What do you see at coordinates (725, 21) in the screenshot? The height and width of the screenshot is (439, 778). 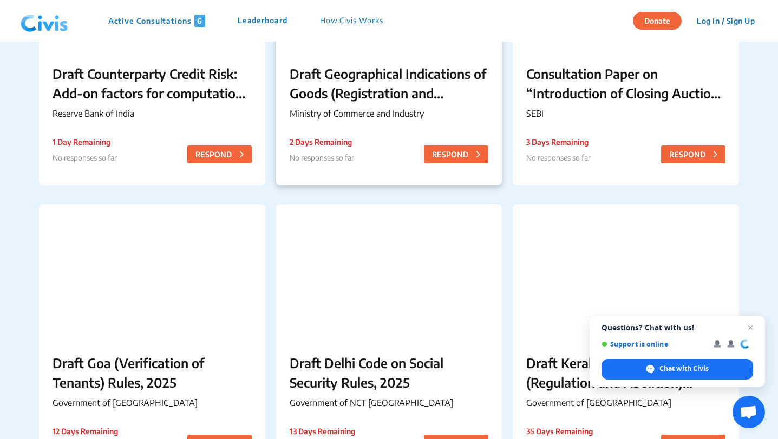 I see `button: Log In / Sign Up` at bounding box center [725, 21].